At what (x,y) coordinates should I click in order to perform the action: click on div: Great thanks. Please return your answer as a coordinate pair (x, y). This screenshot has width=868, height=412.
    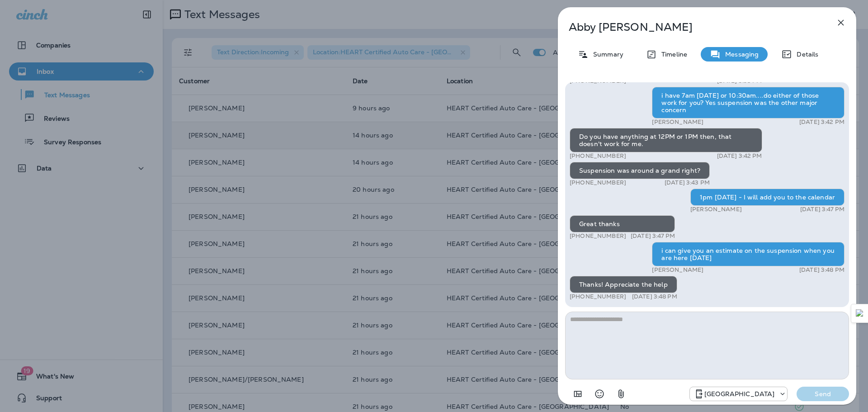
    Looking at the image, I should click on (622, 224).